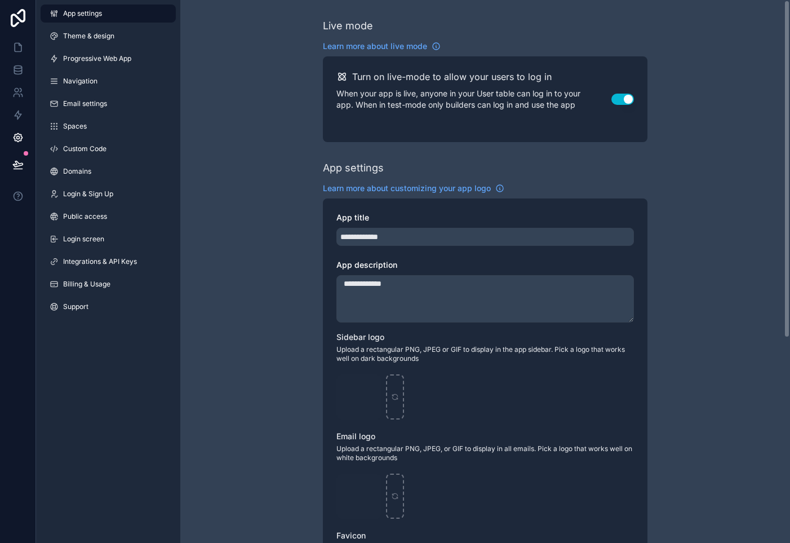 This screenshot has width=790, height=543. Describe the element at coordinates (351, 535) in the screenshot. I see `span: Favicon` at that location.